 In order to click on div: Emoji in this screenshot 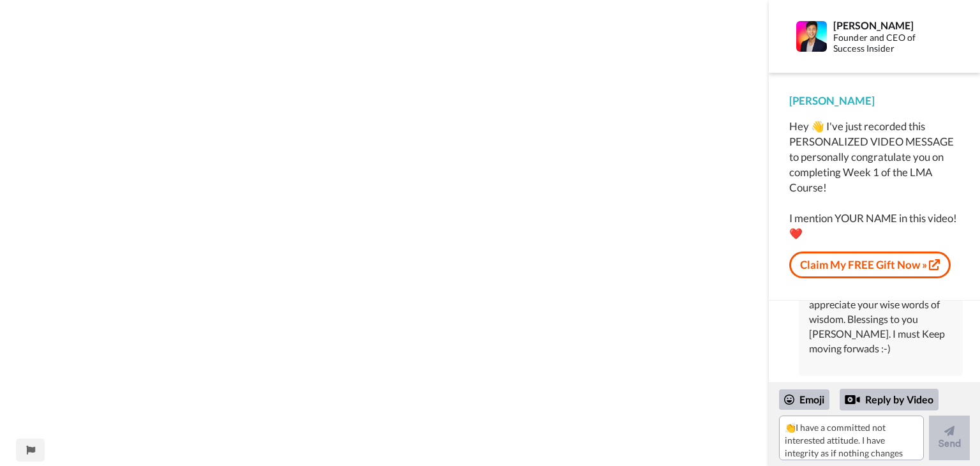, I will do `click(804, 400)`.